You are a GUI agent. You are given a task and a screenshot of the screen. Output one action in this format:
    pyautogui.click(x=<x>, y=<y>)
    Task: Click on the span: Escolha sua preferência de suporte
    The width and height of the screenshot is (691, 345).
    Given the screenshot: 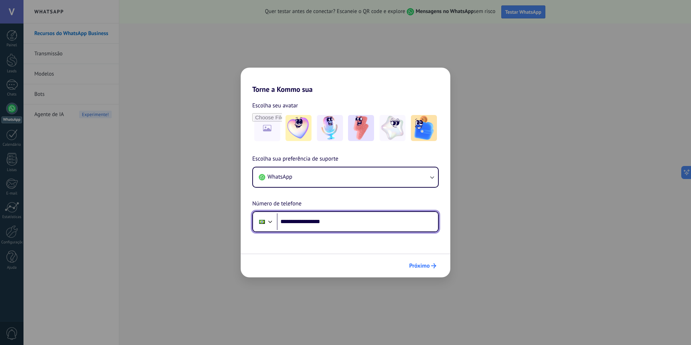 What is the action you would take?
    pyautogui.click(x=295, y=159)
    